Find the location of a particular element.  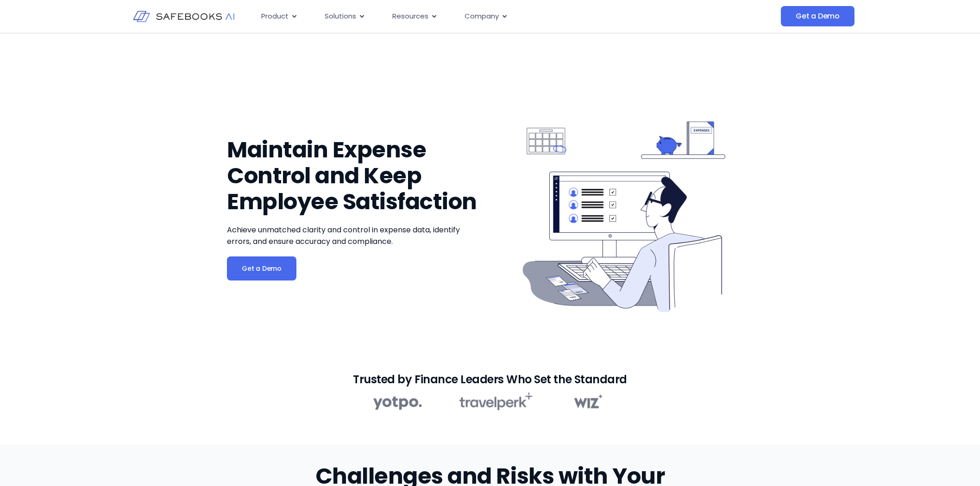

div: Menu Toggle is located at coordinates (471, 16).